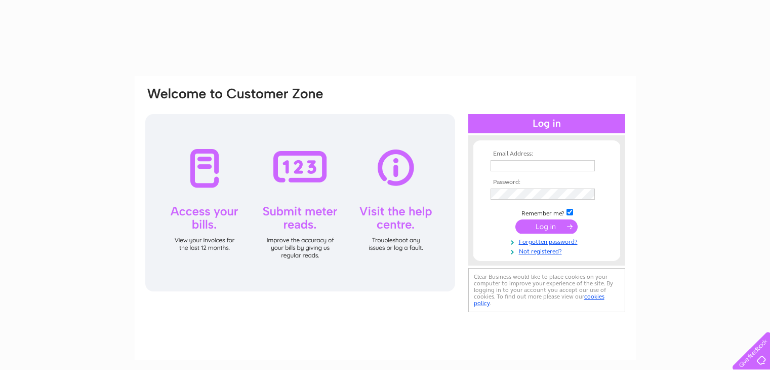 This screenshot has width=770, height=370. I want to click on a: Not registered?, so click(548, 250).